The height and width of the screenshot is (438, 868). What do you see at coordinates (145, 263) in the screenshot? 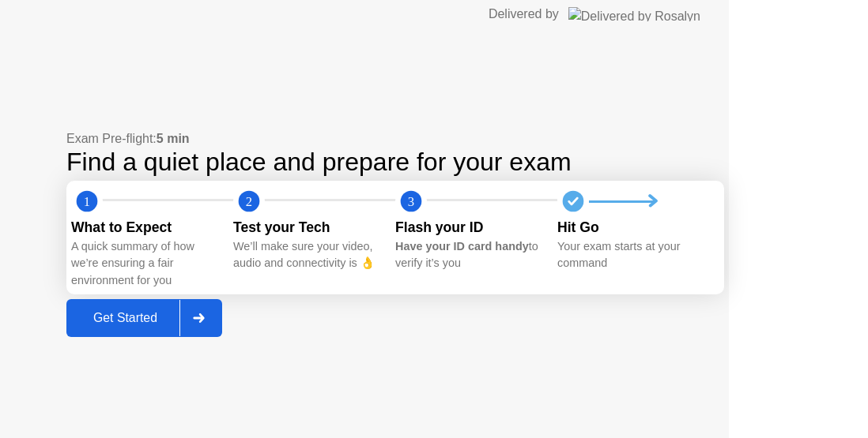
I see `div: A quick summary of how we’re ensuring a fair environment for you` at bounding box center [145, 263].